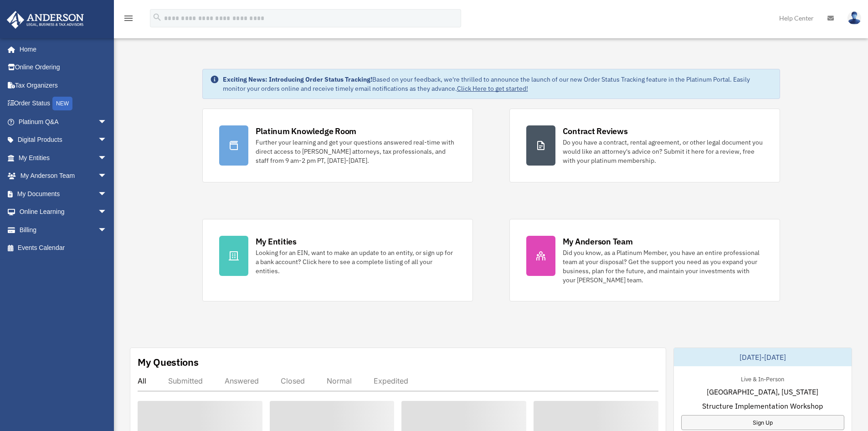 The width and height of the screenshot is (868, 431). I want to click on div: Normal, so click(339, 381).